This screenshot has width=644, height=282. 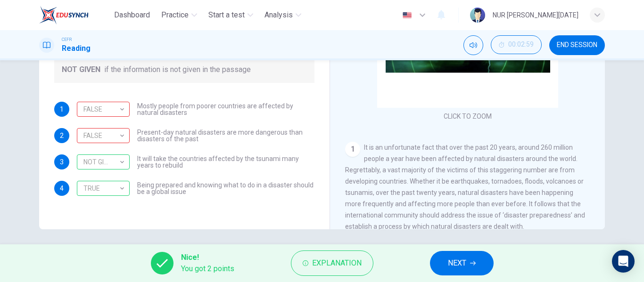 What do you see at coordinates (516, 45) in the screenshot?
I see `button: 00:02:59` at bounding box center [516, 45].